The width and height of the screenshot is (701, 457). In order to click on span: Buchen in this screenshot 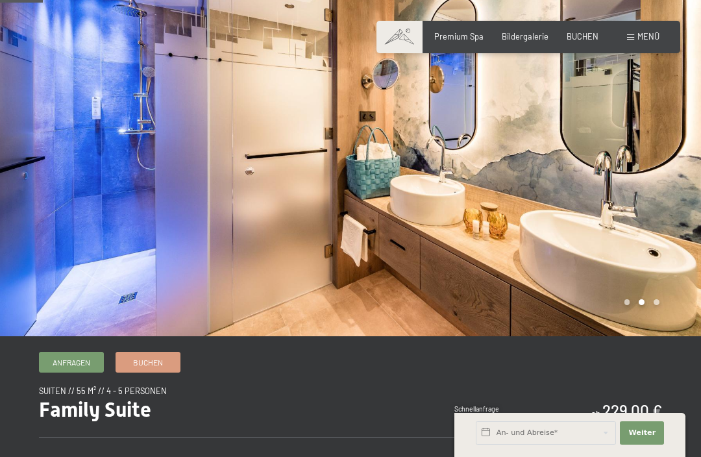, I will do `click(148, 362)`.